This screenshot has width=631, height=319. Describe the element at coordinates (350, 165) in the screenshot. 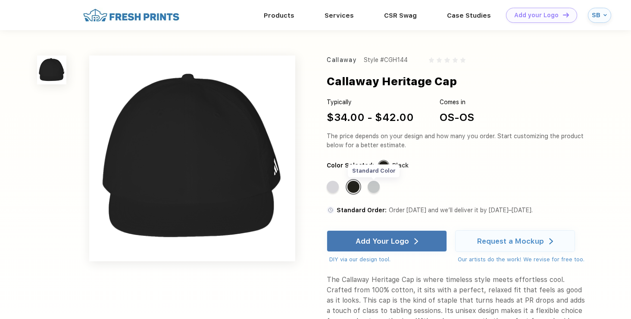

I see `div: Color Selected:` at that location.